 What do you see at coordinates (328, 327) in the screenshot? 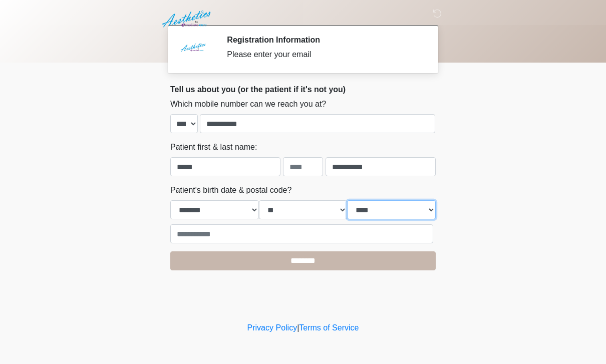
I see `a: Terms of Service` at bounding box center [328, 327].